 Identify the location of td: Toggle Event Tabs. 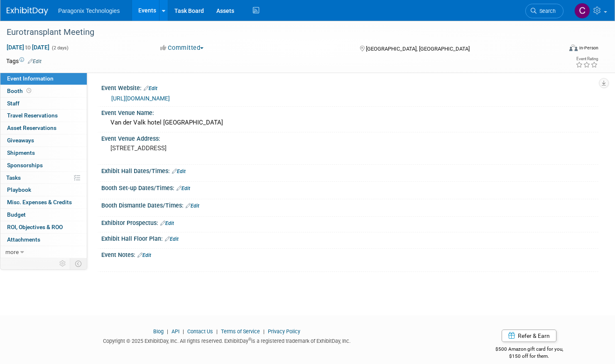
(78, 264).